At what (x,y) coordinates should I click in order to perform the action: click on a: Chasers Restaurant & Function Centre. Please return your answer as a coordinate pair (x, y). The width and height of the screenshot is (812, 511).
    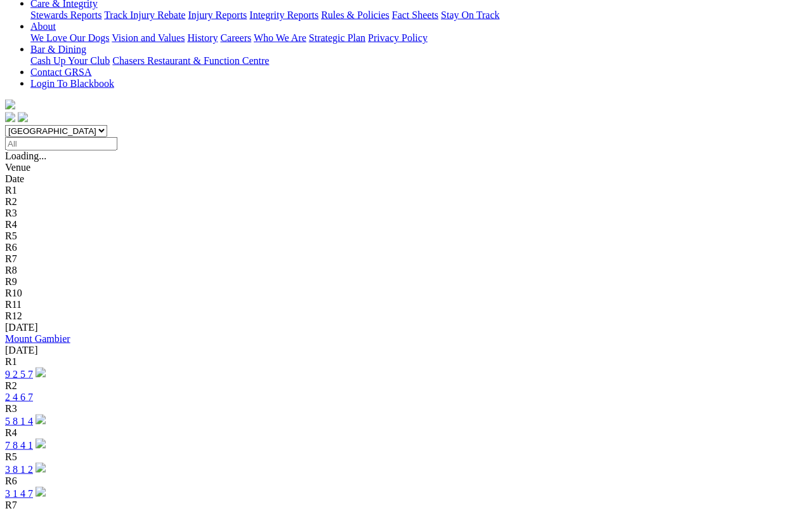
    Looking at the image, I should click on (190, 60).